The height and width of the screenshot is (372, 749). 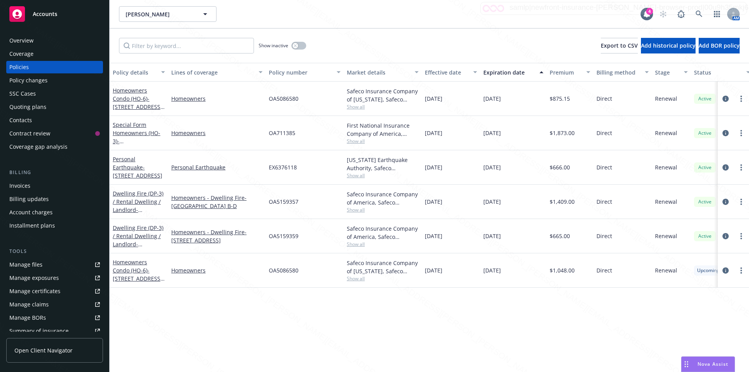 I want to click on a: Manage claims, so click(x=55, y=304).